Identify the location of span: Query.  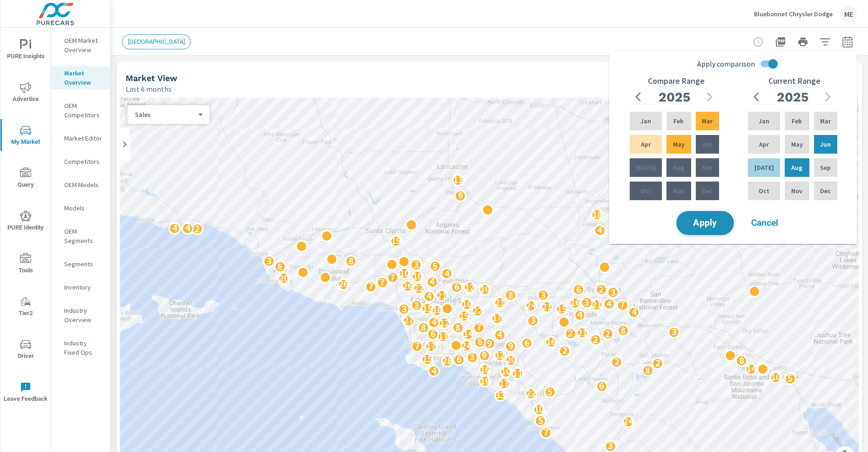
(26, 179).